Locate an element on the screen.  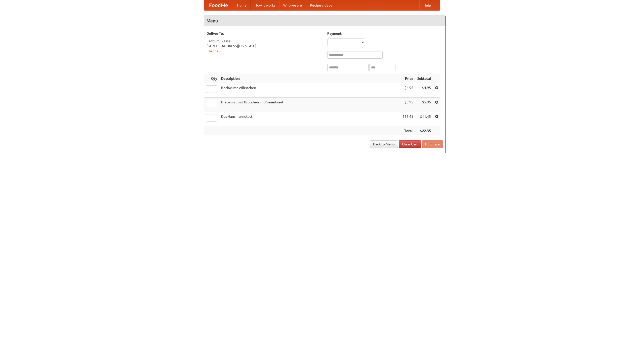
a: Back to Menu is located at coordinates (384, 144).